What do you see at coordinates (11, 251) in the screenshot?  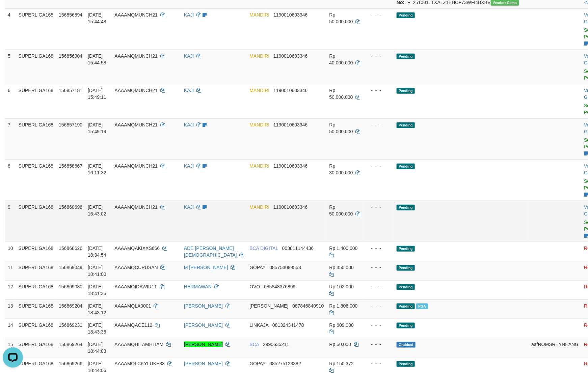 I see `td: 10` at bounding box center [11, 251].